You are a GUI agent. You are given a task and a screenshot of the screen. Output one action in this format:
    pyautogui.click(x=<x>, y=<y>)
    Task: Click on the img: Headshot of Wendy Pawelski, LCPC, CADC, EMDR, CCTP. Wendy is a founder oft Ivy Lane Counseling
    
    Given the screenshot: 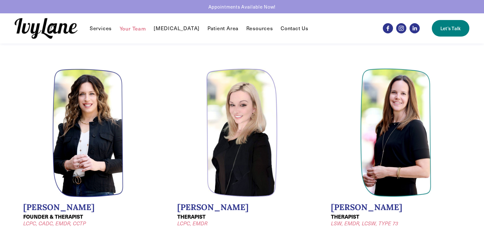 What is the action you would take?
    pyautogui.click(x=88, y=133)
    